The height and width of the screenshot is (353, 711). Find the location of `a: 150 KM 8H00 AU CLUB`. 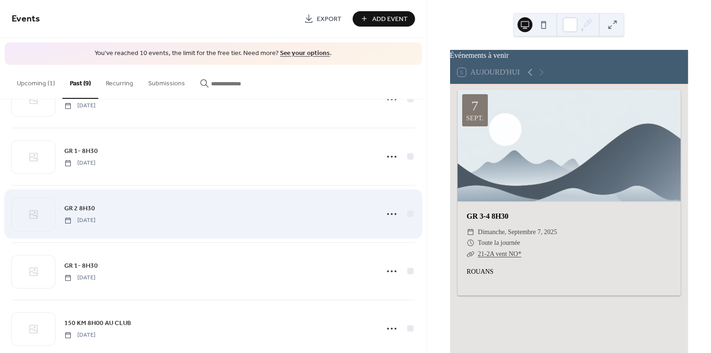

a: 150 KM 8H00 AU CLUB is located at coordinates (97, 323).